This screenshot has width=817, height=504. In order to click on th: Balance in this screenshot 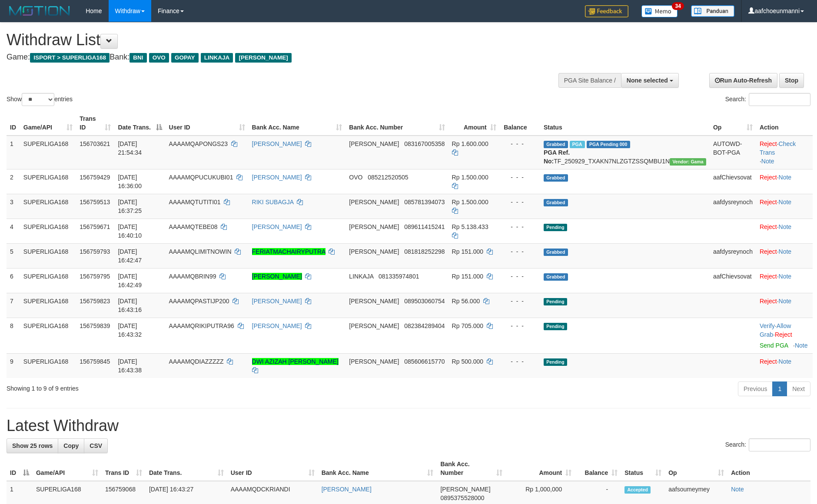, I will do `click(520, 123)`.